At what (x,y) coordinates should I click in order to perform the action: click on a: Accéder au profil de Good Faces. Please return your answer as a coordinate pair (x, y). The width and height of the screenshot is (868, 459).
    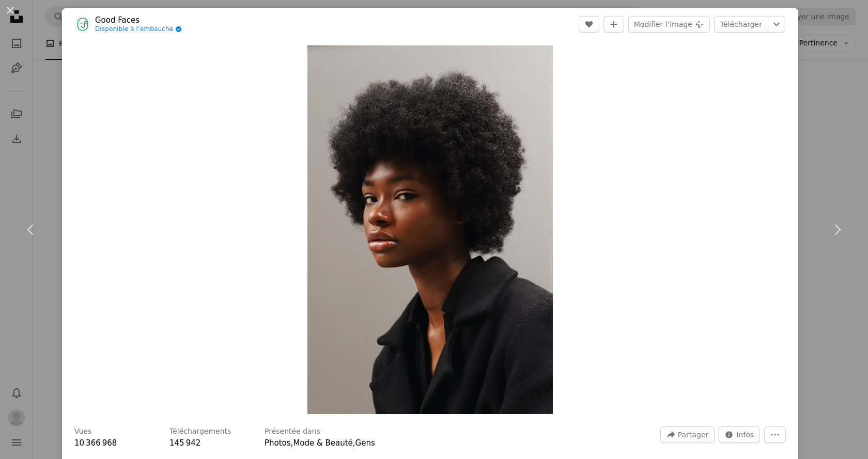
    Looking at the image, I should click on (82, 24).